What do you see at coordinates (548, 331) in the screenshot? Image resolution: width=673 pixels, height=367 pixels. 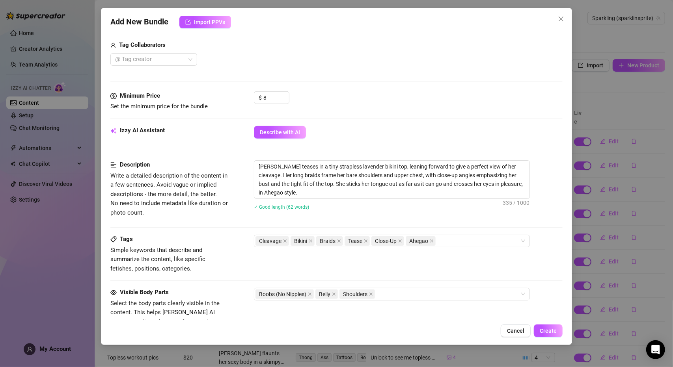 I see `button: Create` at bounding box center [548, 331].